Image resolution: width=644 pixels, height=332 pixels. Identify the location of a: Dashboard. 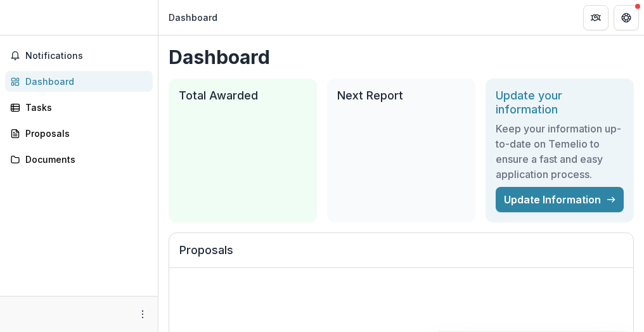
(79, 81).